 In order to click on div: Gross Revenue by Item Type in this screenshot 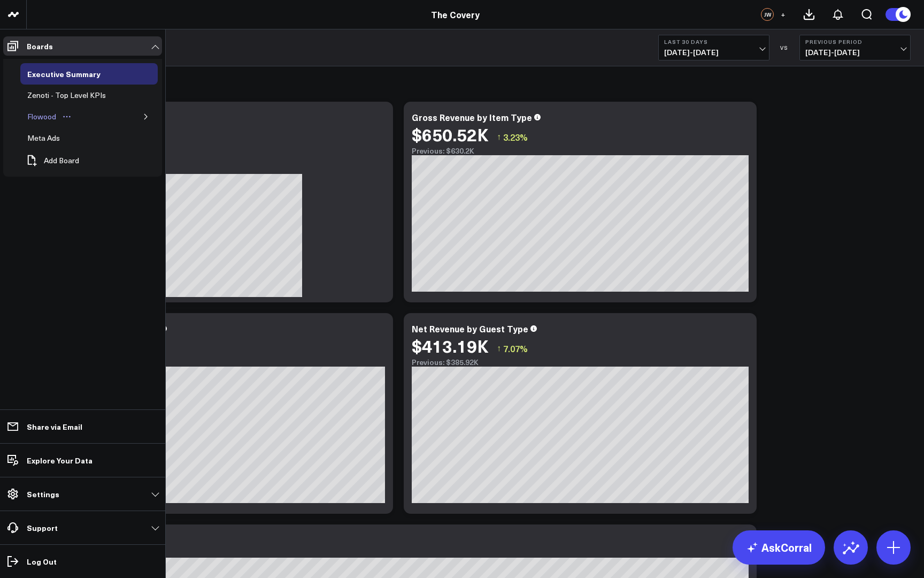, I will do `click(472, 117)`.